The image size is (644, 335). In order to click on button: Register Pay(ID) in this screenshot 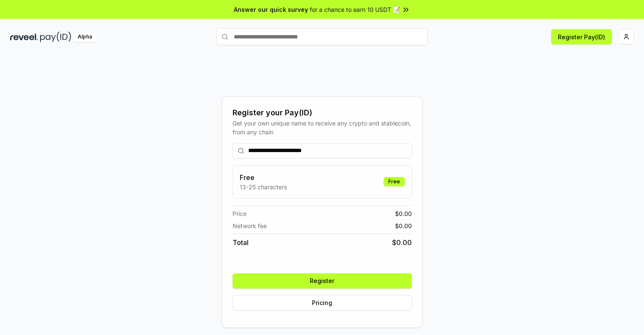, I will do `click(582, 37)`.